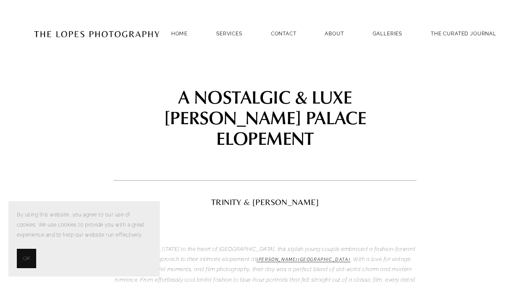  What do you see at coordinates (179, 33) in the screenshot?
I see `a: Home` at bounding box center [179, 33].